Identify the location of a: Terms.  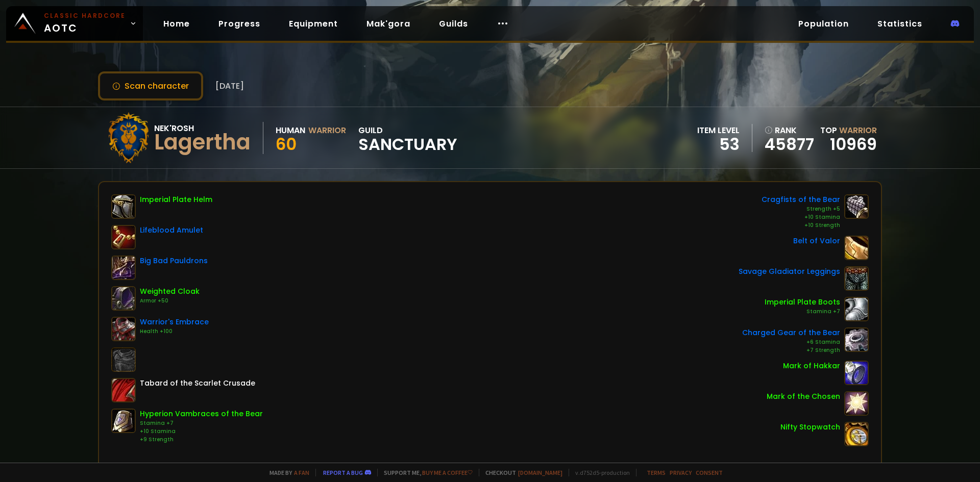
(656, 472).